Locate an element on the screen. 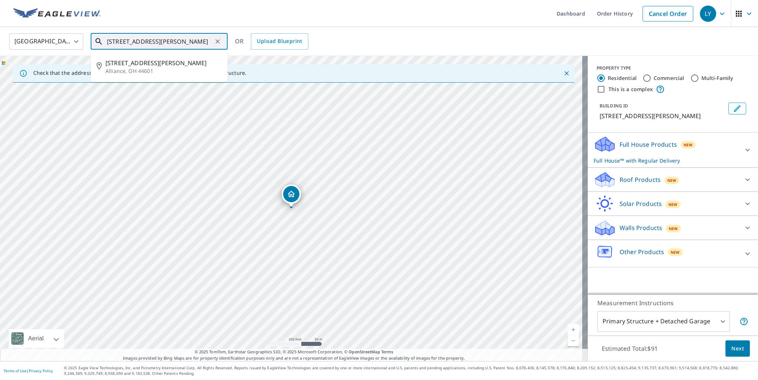 The height and width of the screenshot is (380, 758). label: Multi-Family is located at coordinates (717, 78).